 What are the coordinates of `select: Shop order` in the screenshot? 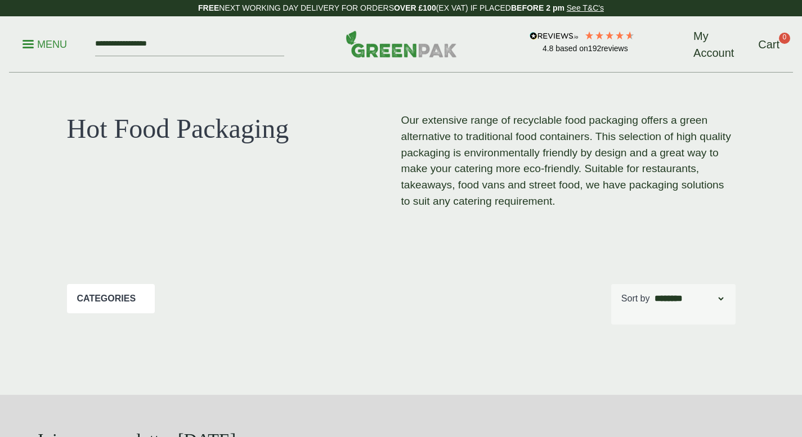 It's located at (688, 299).